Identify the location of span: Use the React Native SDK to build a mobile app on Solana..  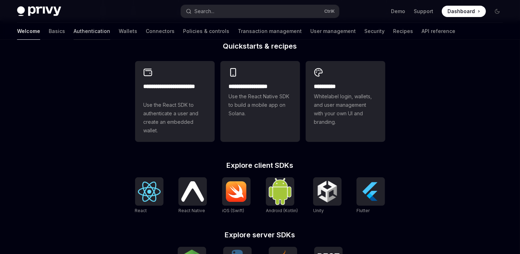
(260, 105).